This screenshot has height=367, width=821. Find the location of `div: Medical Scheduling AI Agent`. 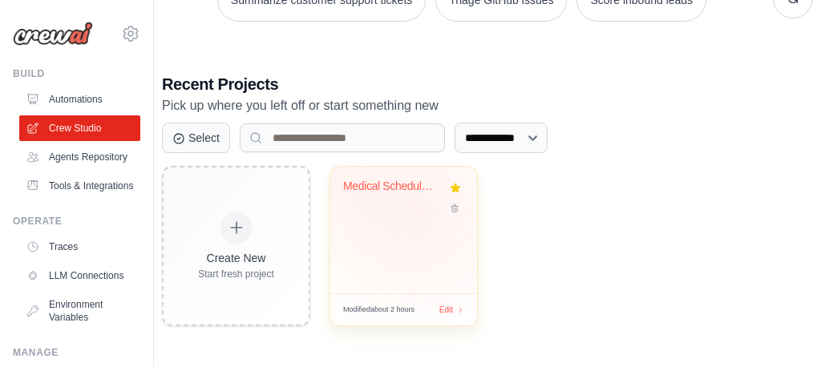

div: Medical Scheduling AI Agent is located at coordinates (391, 187).